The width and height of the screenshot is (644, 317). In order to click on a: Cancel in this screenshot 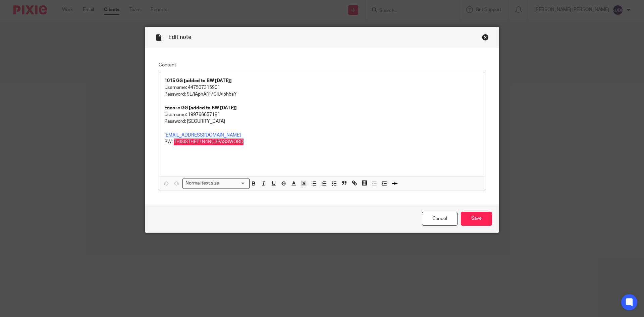, I will do `click(440, 219)`.